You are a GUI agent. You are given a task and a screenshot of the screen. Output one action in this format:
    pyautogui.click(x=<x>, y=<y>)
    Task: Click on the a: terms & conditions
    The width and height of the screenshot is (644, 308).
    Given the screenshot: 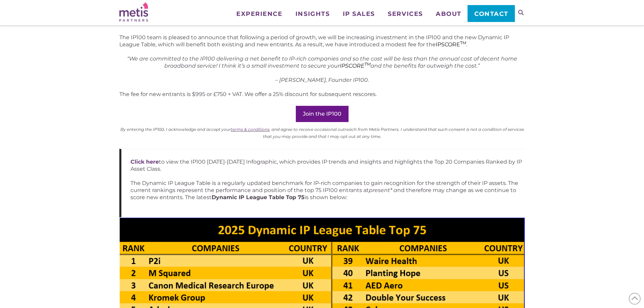 What is the action you would take?
    pyautogui.click(x=250, y=129)
    